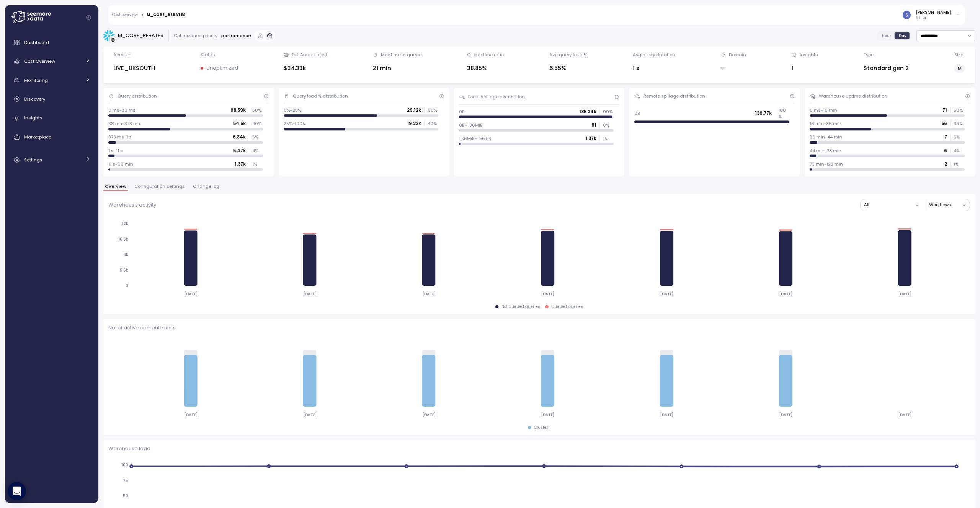 The width and height of the screenshot is (980, 508). Describe the element at coordinates (826, 137) in the screenshot. I see `p: 36 min-44 min` at that location.